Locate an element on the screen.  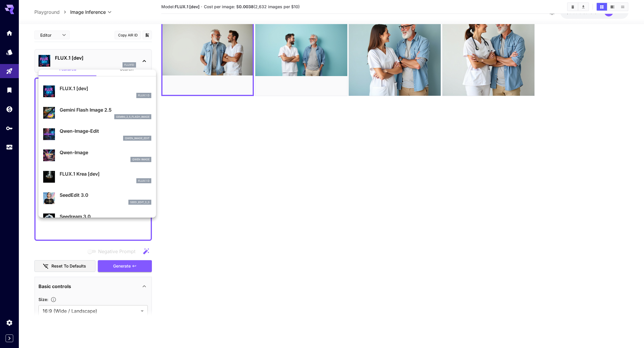
p: Gemini Flash Image 2.5 is located at coordinates (106, 110).